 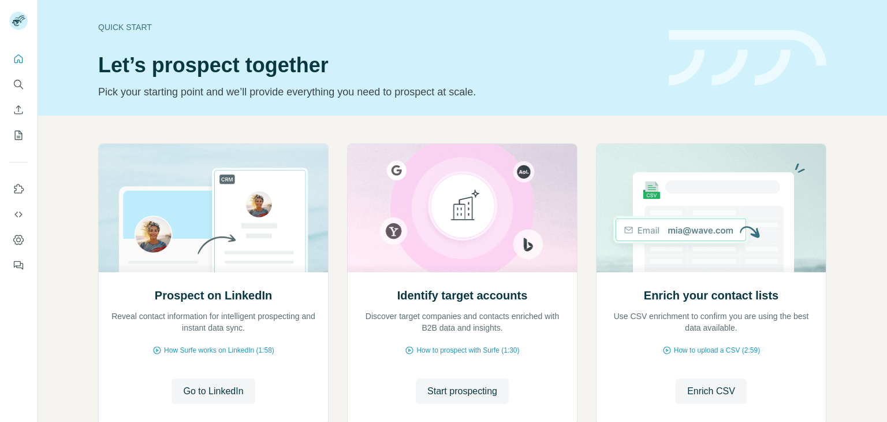 What do you see at coordinates (219, 350) in the screenshot?
I see `span: How Surfe works on LinkedIn (1:58)` at bounding box center [219, 350].